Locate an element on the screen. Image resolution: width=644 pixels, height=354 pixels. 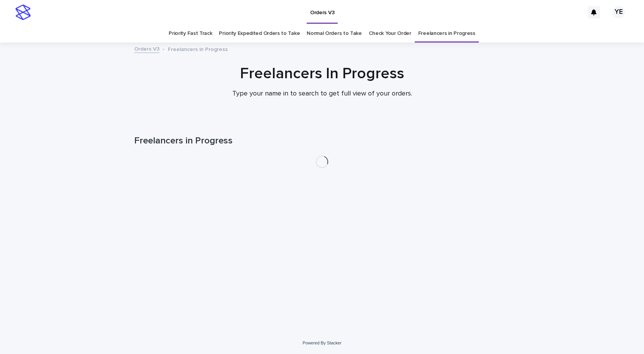
img: stacker-logo-s-only.png is located at coordinates (23, 12).